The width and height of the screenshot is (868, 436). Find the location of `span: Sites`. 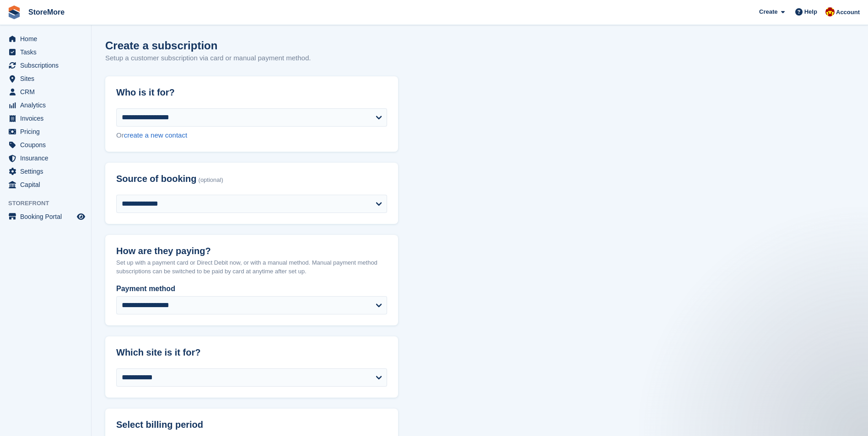

span: Sites is located at coordinates (47, 79).